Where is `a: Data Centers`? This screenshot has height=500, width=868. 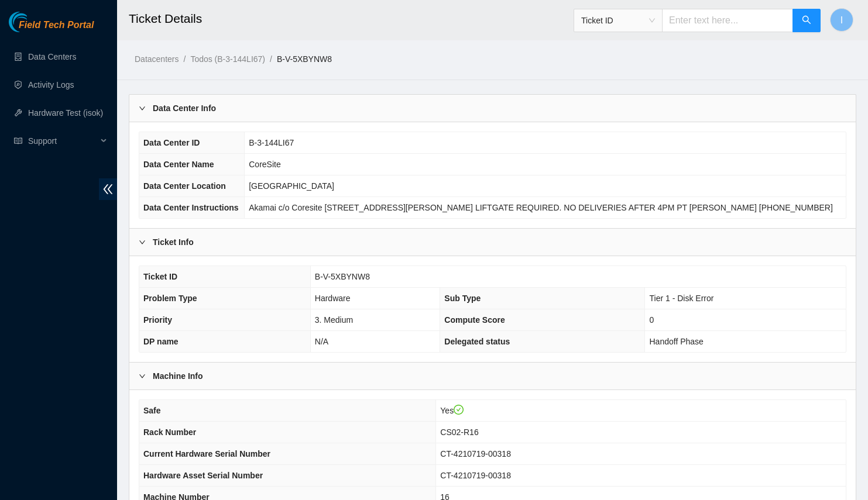 a: Data Centers is located at coordinates (52, 57).